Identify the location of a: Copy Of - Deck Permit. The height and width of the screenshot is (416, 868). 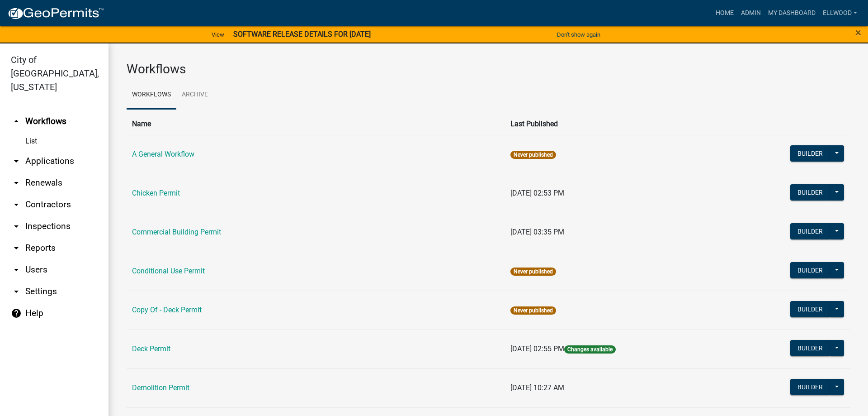
(167, 309).